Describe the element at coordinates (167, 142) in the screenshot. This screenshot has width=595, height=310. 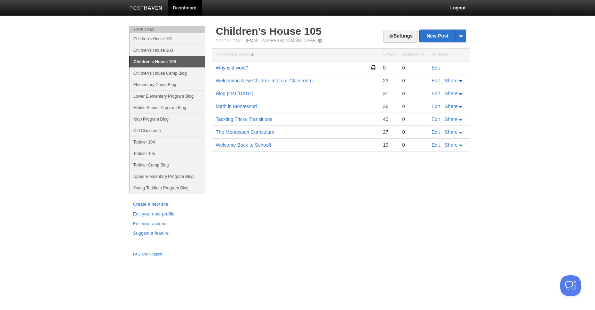
I see `a: Toddler 104` at that location.